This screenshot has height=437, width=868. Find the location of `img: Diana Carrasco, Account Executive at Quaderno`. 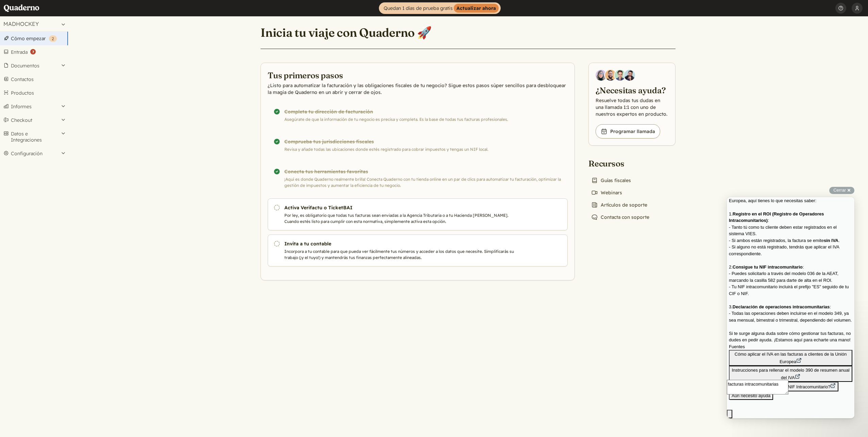

img: Diana Carrasco, Account Executive at Quaderno is located at coordinates (601, 75).